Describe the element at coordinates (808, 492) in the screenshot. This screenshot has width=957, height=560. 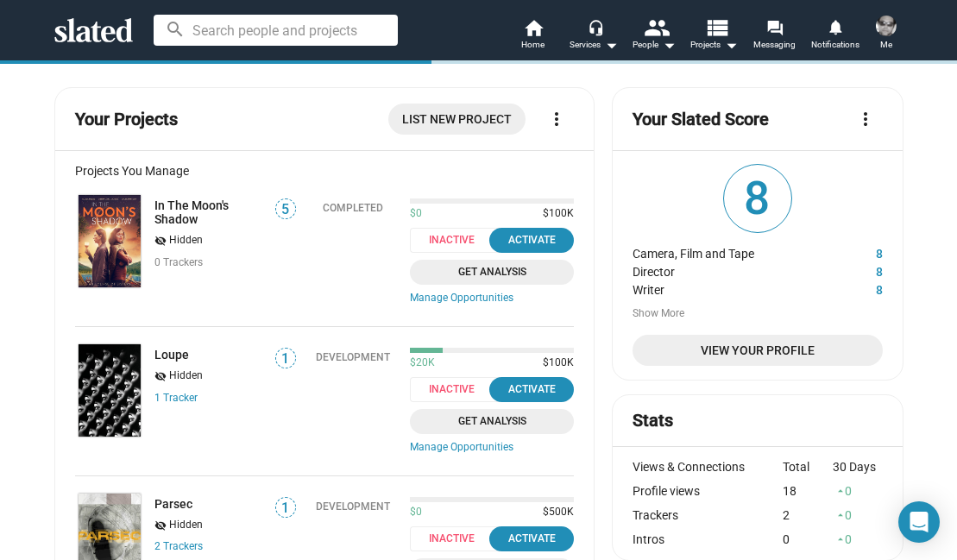
I see `div: 18` at that location.